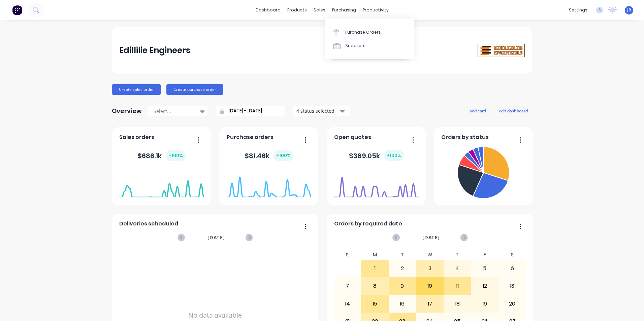 This screenshot has height=321, width=644. Describe the element at coordinates (155, 51) in the screenshot. I see `div: Edillilie Engineers` at that location.